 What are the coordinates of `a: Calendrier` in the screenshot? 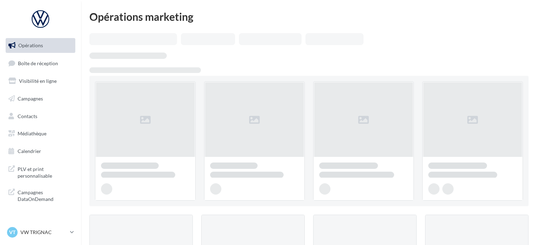 It's located at (40, 151).